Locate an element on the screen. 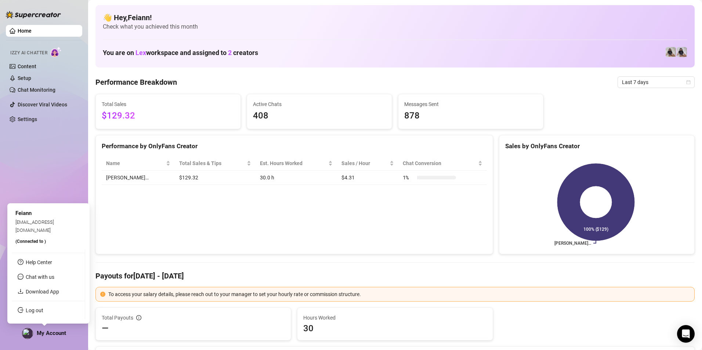 This screenshot has width=702, height=350. span: Izzy AI Chatter is located at coordinates (29, 53).